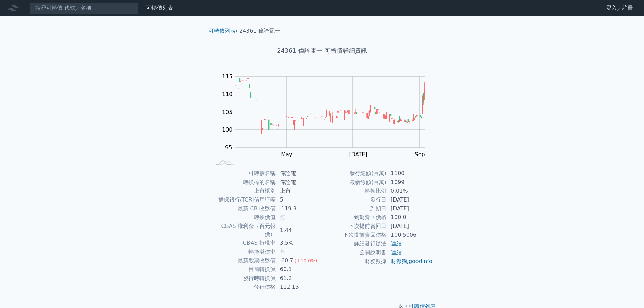 Image resolution: width=644 pixels, height=308 pixels. I want to click on td: 1099, so click(409, 182).